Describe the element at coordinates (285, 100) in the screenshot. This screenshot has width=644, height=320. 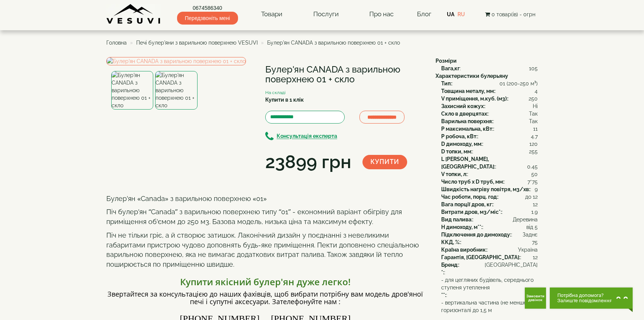
I see `label: Купити в 1 клік` at that location.